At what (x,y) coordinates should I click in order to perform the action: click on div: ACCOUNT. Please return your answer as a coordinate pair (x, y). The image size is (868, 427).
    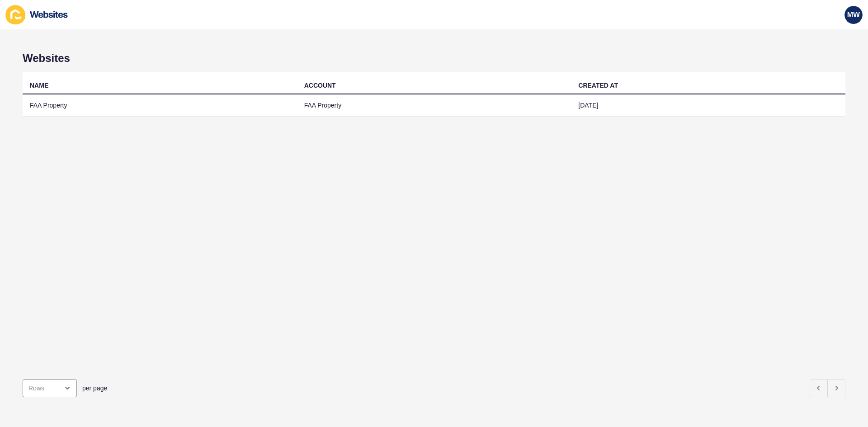
    Looking at the image, I should click on (320, 85).